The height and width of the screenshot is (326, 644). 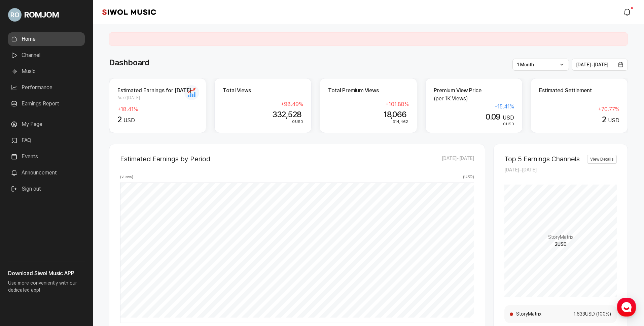 What do you see at coordinates (368, 105) in the screenshot?
I see `div: + 101.88 %` at bounding box center [368, 105].